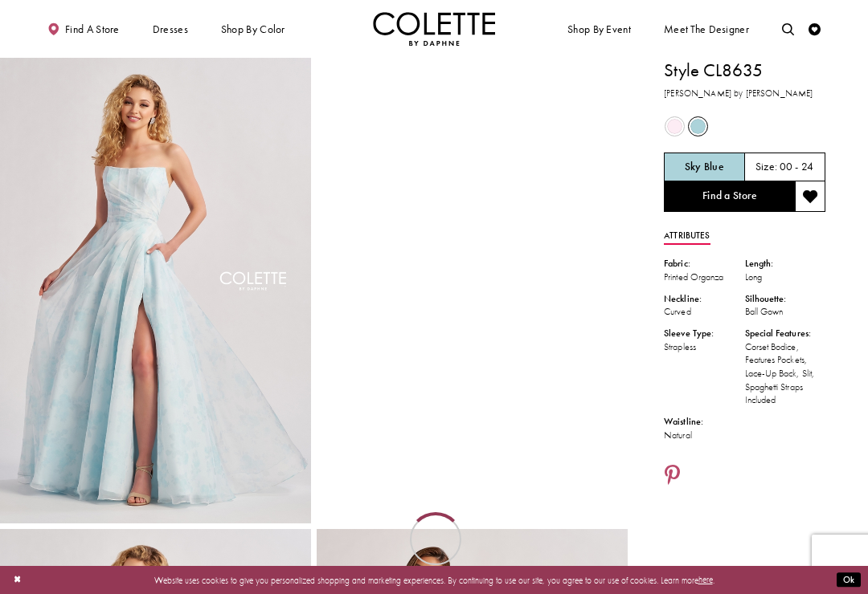 The image size is (868, 594). Describe the element at coordinates (810, 196) in the screenshot. I see `button: Add to wishlist` at that location.